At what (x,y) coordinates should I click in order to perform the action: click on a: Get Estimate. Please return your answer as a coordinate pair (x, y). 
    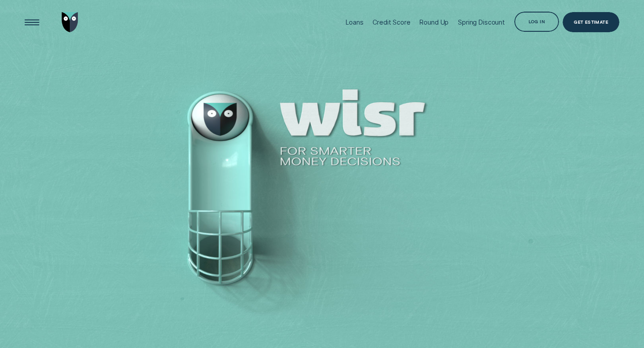
    Looking at the image, I should click on (591, 22).